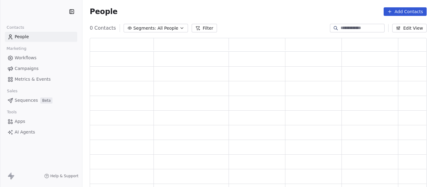 The image size is (434, 187). I want to click on span: Tools, so click(12, 112).